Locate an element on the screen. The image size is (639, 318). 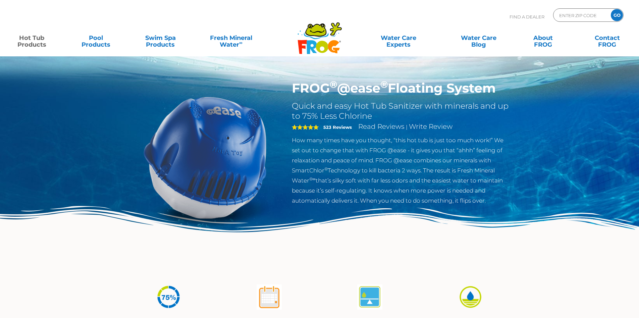
a: AboutFROG is located at coordinates (543, 38).